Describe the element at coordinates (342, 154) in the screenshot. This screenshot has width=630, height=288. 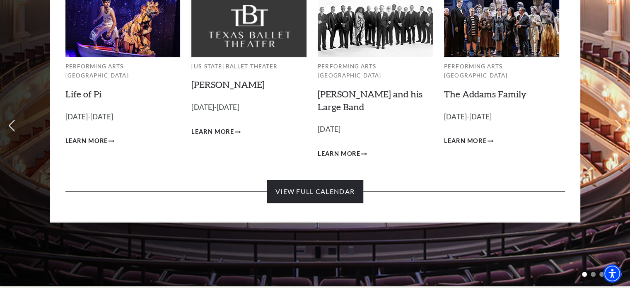
I see `a: Learn More Lyle Lovett and his Large Band` at that location.